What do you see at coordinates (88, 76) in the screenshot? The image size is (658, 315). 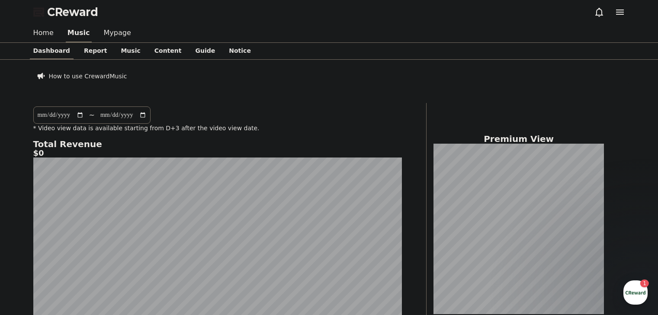 I see `p: How to use CrewardMusic` at bounding box center [88, 76].